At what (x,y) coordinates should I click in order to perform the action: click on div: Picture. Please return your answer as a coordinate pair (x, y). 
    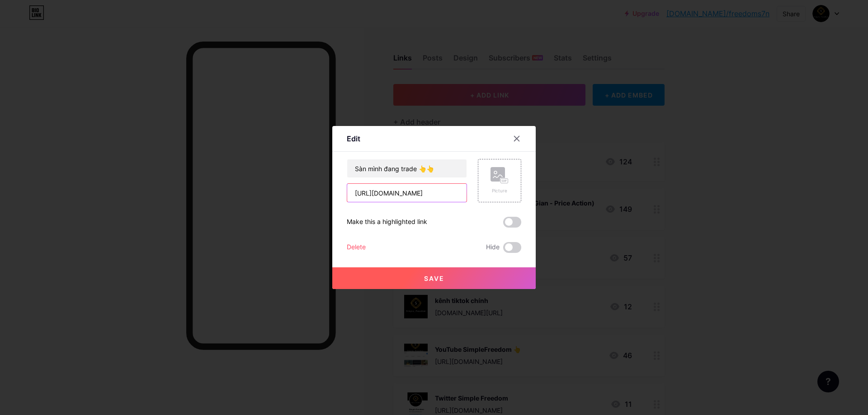
    Looking at the image, I should click on (499, 190).